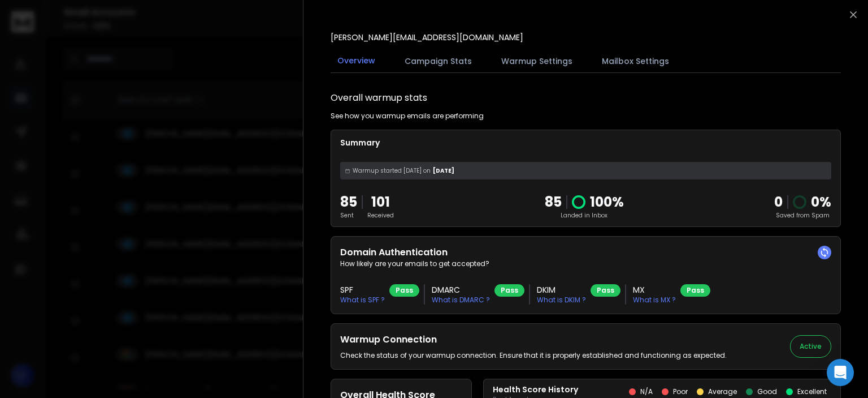  What do you see at coordinates (586, 252) in the screenshot?
I see `h2: Domain Authentication` at bounding box center [586, 252].